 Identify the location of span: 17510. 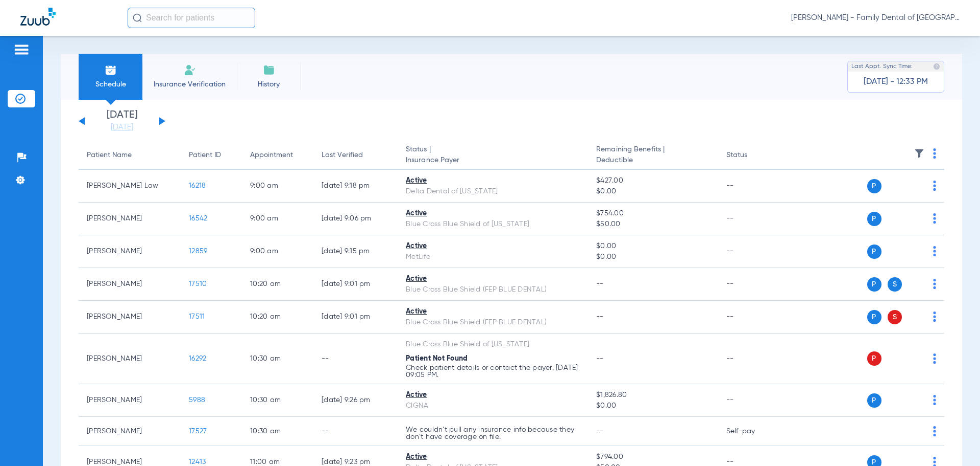
(198, 284).